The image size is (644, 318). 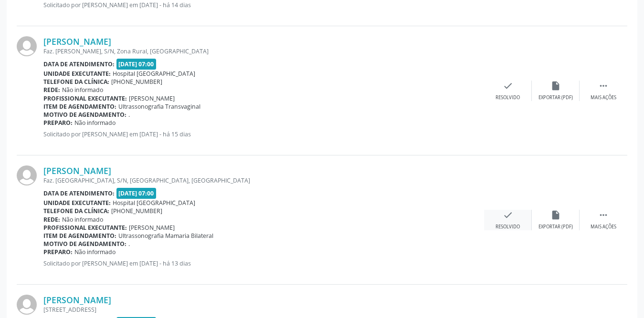 I want to click on span: Ultrassonografia Transvaginal, so click(x=159, y=106).